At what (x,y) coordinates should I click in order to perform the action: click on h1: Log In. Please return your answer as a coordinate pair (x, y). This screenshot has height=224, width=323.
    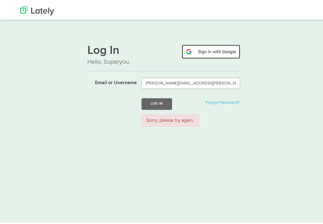
    Looking at the image, I should click on (164, 50).